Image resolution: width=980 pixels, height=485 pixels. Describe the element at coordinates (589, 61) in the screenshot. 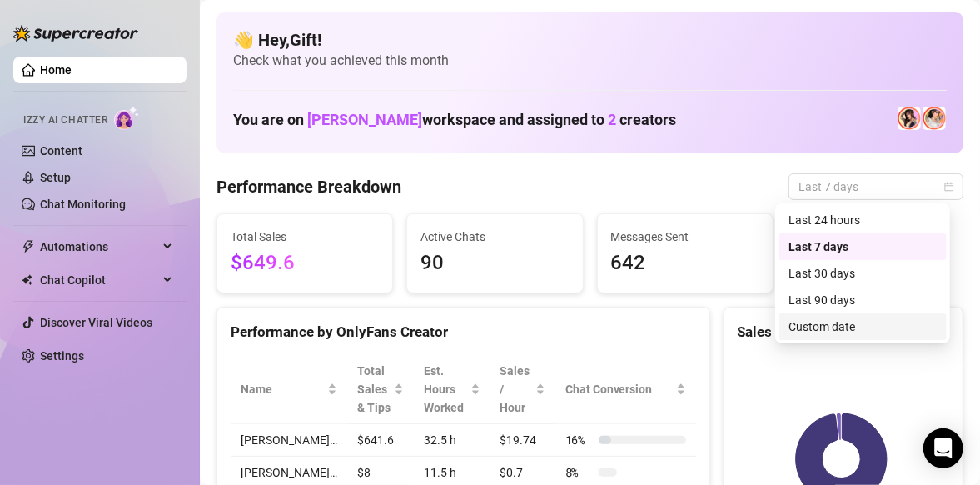

I see `span: Check what you achieved this month` at that location.